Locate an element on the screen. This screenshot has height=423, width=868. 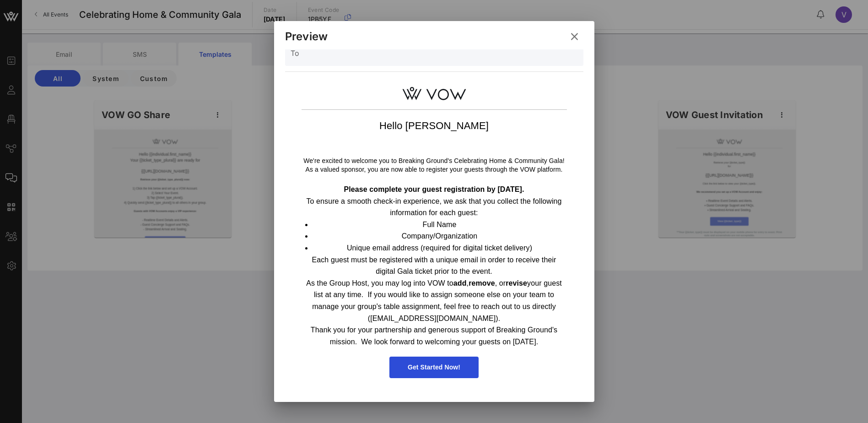
strong: add is located at coordinates (460, 283).